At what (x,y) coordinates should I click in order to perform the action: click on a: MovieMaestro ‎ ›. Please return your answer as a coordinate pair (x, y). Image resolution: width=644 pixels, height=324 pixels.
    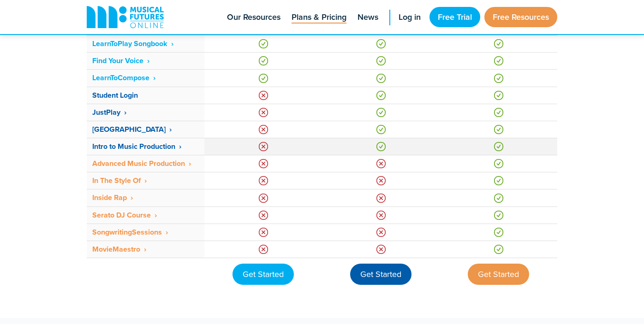
    Looking at the image, I should click on (119, 250).